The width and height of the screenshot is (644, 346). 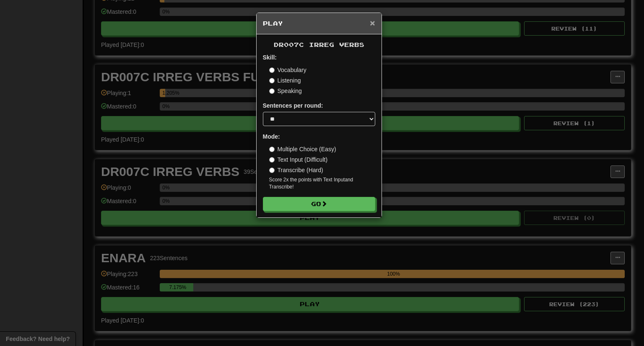 What do you see at coordinates (285, 91) in the screenshot?
I see `label: Speaking` at bounding box center [285, 91].